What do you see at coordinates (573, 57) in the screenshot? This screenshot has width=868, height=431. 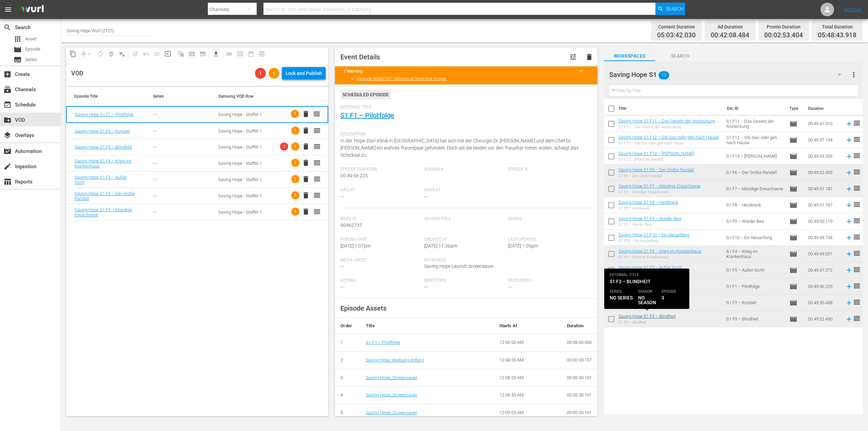 I see `button: tune` at bounding box center [573, 57].